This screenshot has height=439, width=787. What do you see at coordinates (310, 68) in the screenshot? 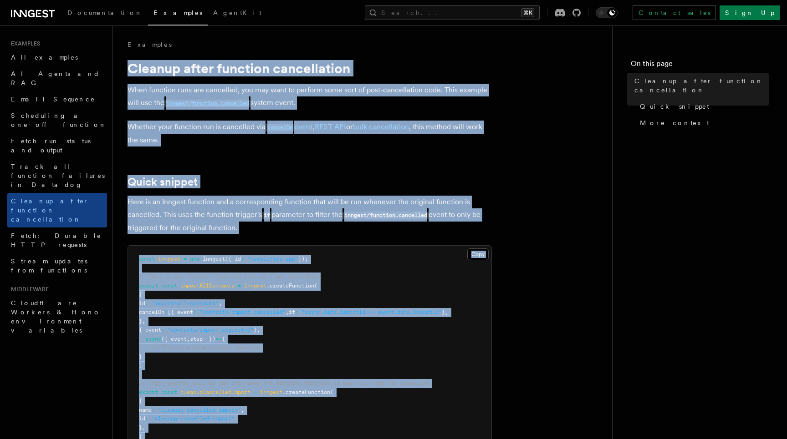
I see `h1: Cleanup after function cancellation` at bounding box center [310, 68].